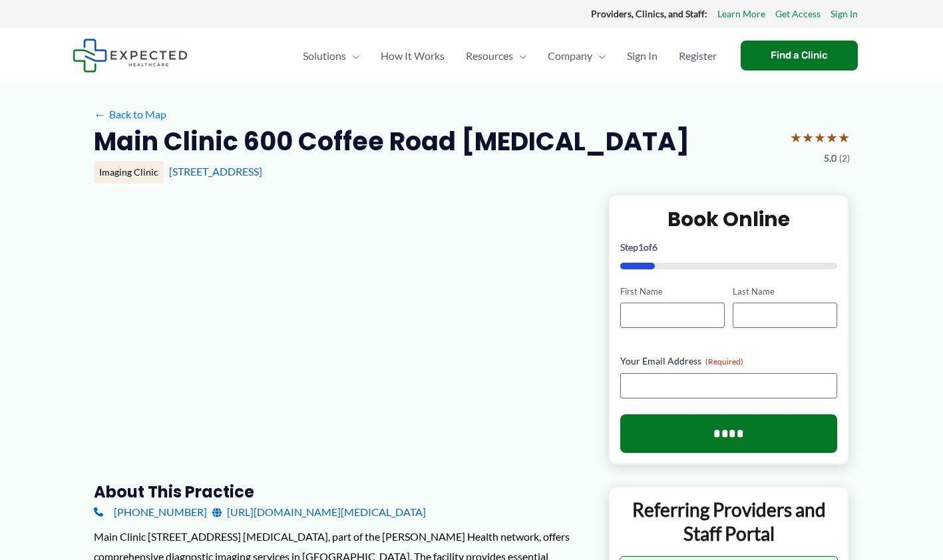 The image size is (943, 560). Describe the element at coordinates (672, 291) in the screenshot. I see `label: First Name` at that location.